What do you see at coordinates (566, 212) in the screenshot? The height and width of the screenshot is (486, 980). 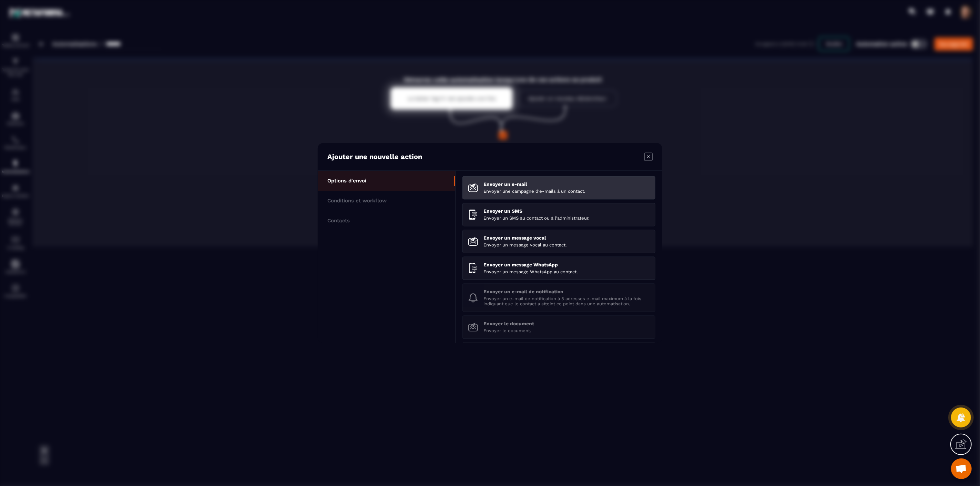 I see `p: Envoyer un SMS` at bounding box center [566, 212].